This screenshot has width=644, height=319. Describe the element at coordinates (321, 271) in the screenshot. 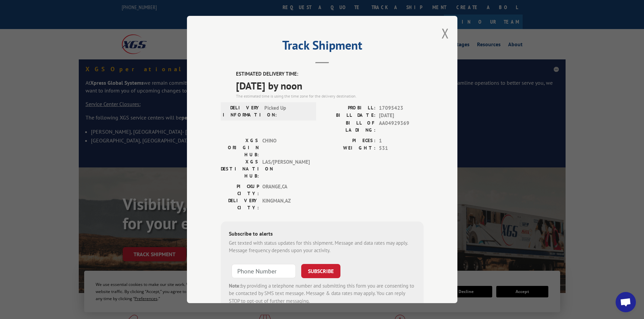

I see `button: SUBSCRIBE` at that location.